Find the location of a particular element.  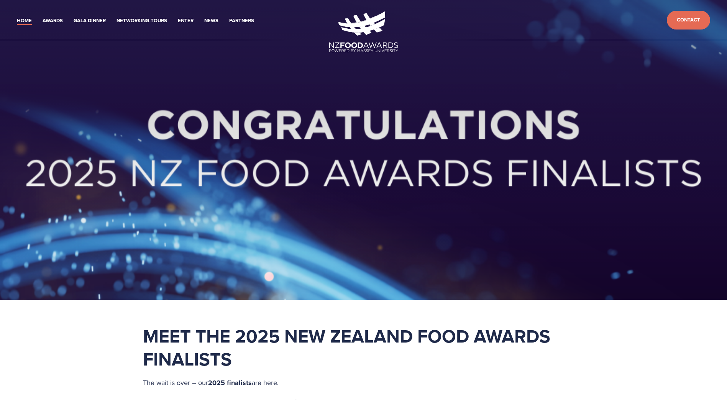

a: Partners is located at coordinates (241, 21).